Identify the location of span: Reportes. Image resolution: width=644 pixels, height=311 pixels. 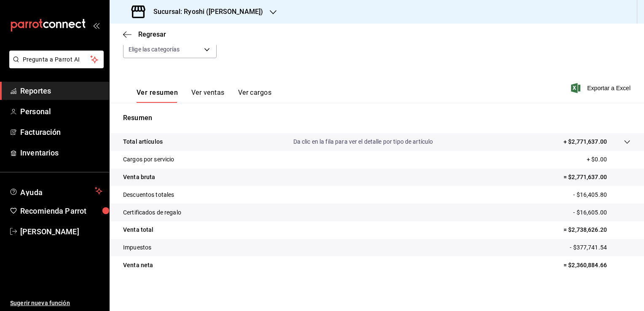
(61, 91).